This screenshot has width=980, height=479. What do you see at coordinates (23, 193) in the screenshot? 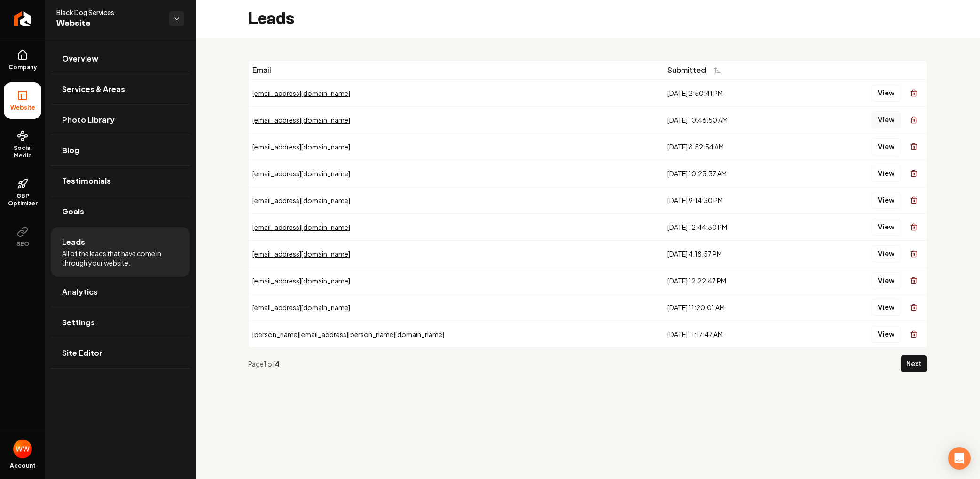
I see `a: GBP Optimizer` at bounding box center [23, 193].